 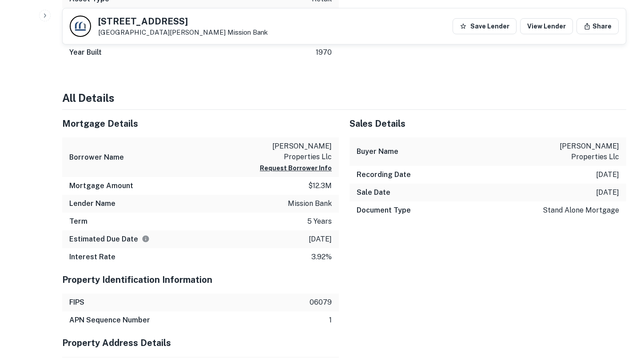 What do you see at coordinates (484, 26) in the screenshot?
I see `button: Save Lender` at bounding box center [484, 26].